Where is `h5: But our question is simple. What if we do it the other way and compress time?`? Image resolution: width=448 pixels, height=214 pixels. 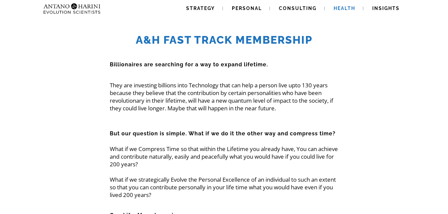
h5: But our question is simple. What if we do it the other way and compress time? is located at coordinates (224, 133).